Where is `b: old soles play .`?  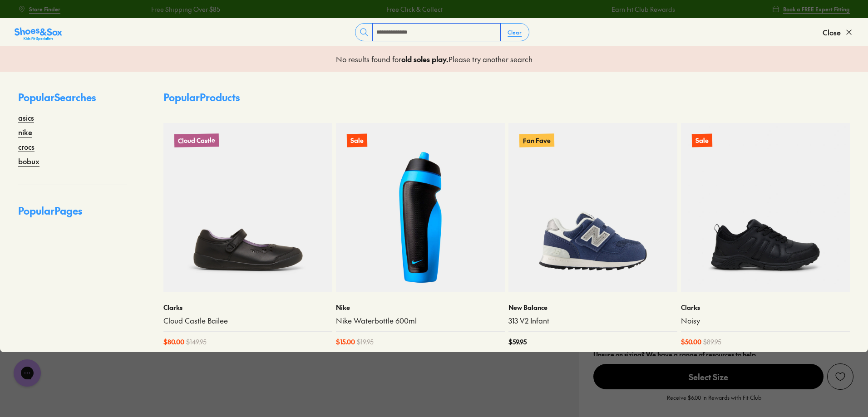 b: old soles play . is located at coordinates (425, 59).